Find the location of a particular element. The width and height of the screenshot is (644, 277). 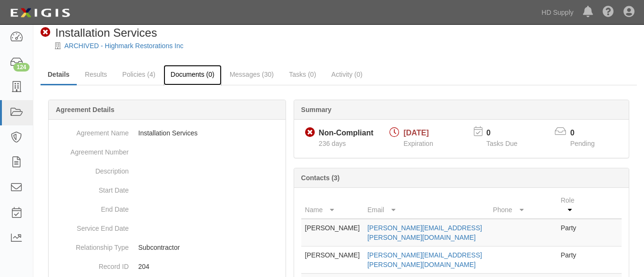

dt: Start Date is located at coordinates (91, 188).